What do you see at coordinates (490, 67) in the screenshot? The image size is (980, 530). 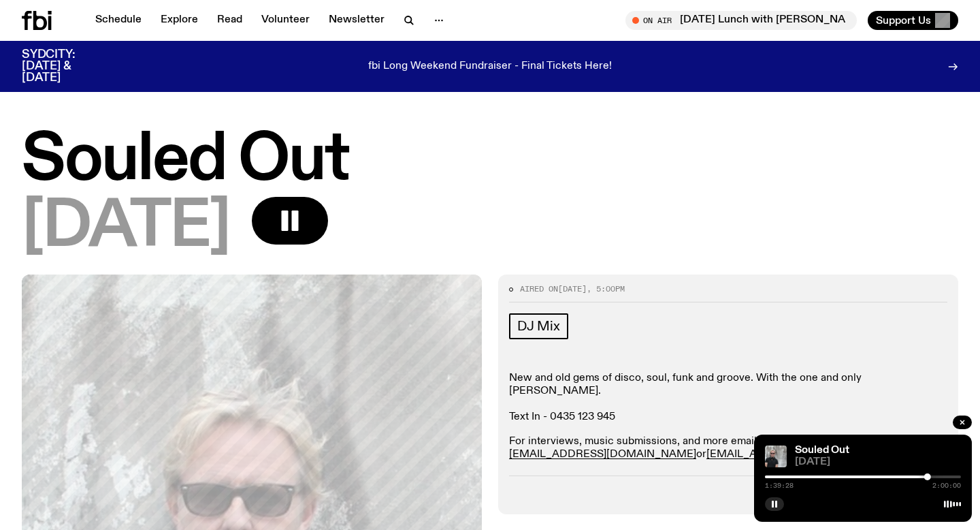 I see `p: fbi Long Weekend Fundraiser - Final Tickets Here!` at bounding box center [490, 67].